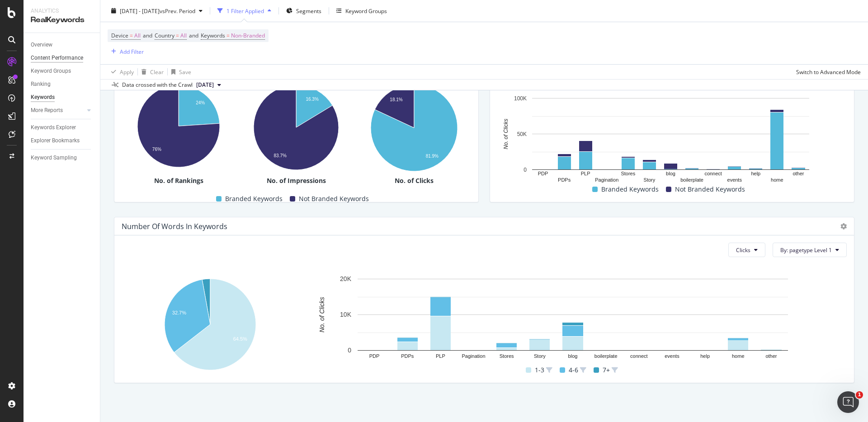  Describe the element at coordinates (57, 58) in the screenshot. I see `div: Content Performance` at that location.